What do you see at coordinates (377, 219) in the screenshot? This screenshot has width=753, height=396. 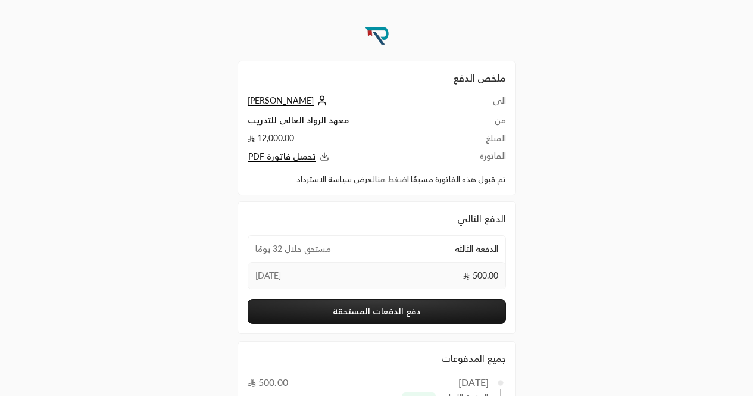 I see `div: الدفع التالي` at bounding box center [377, 219].